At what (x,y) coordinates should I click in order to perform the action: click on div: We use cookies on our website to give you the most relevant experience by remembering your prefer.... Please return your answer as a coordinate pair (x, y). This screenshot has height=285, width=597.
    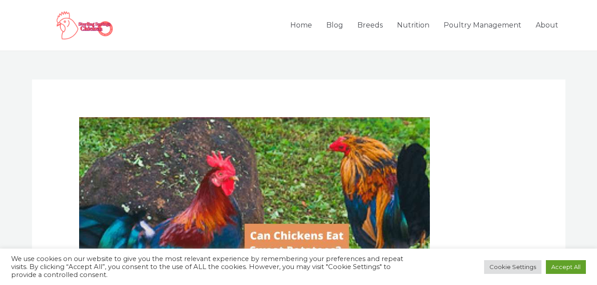
    Looking at the image, I should click on (212, 267).